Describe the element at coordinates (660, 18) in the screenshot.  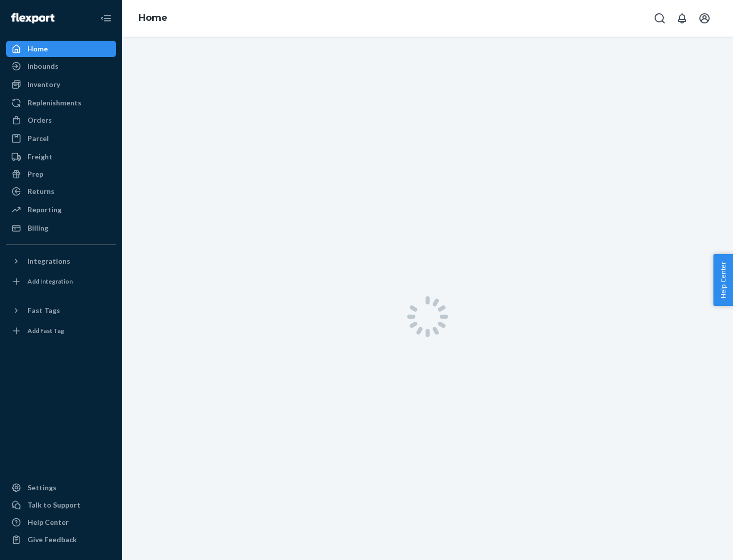
I see `button: Open Search Box` at that location.